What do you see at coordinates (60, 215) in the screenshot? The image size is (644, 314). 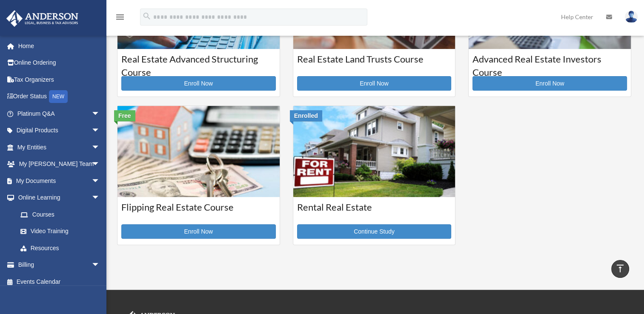 I see `a: Courses` at bounding box center [60, 215].